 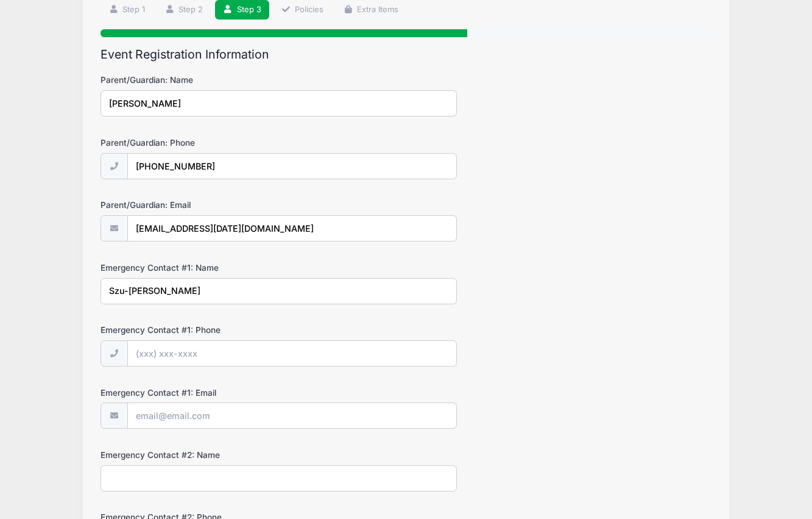 I want to click on label: Parent/Guardian: Phone, so click(x=202, y=143).